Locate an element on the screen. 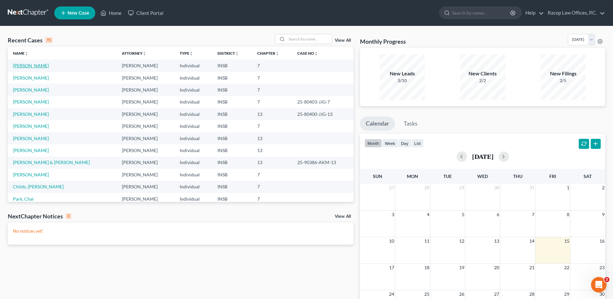 The width and height of the screenshot is (613, 299). span: Thu is located at coordinates (518, 176).